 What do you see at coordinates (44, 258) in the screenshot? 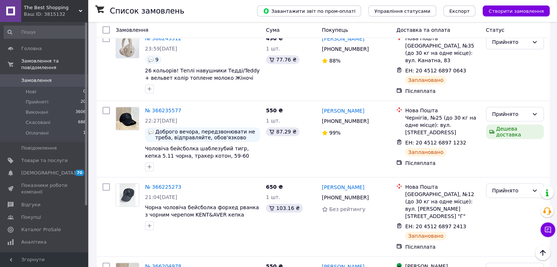
I see `span: Управління сайтом` at bounding box center [44, 258].